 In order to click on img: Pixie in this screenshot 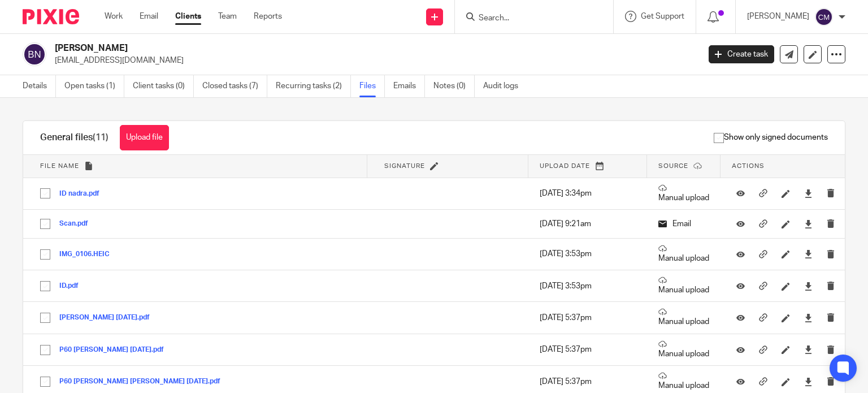, I will do `click(51, 16)`.